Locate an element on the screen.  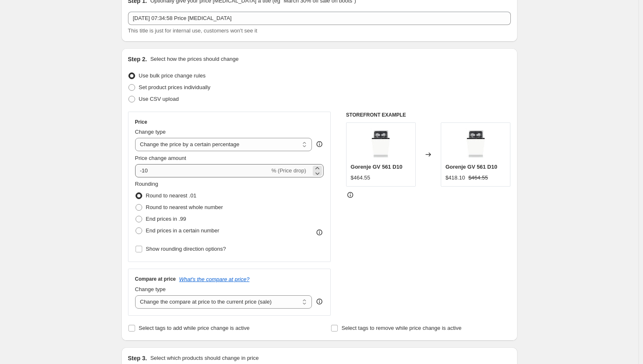
p: Select which products should change in price is located at coordinates (204, 358).